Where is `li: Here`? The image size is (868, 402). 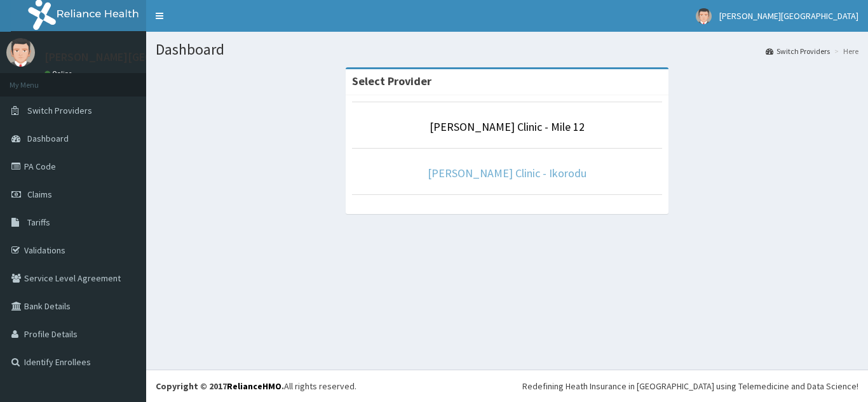 li: Here is located at coordinates (844, 51).